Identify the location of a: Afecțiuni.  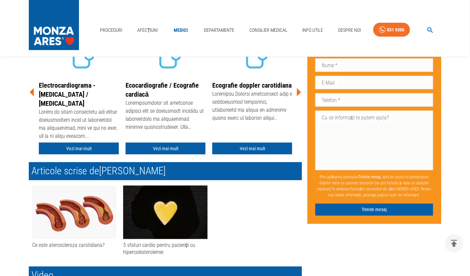
(148, 30).